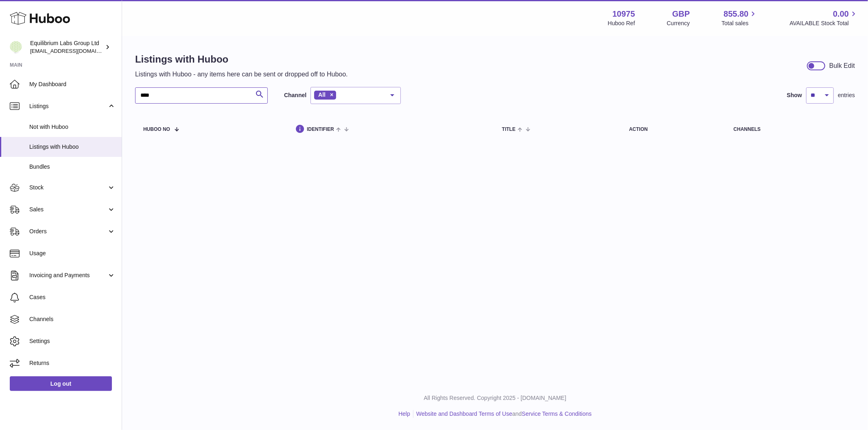  Describe the element at coordinates (68, 210) in the screenshot. I see `span: Sales` at that location.